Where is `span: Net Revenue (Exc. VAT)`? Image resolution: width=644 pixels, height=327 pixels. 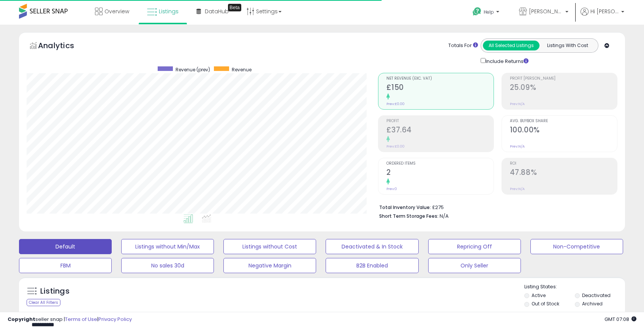 span: Net Revenue (Exc. VAT) is located at coordinates (440, 78).